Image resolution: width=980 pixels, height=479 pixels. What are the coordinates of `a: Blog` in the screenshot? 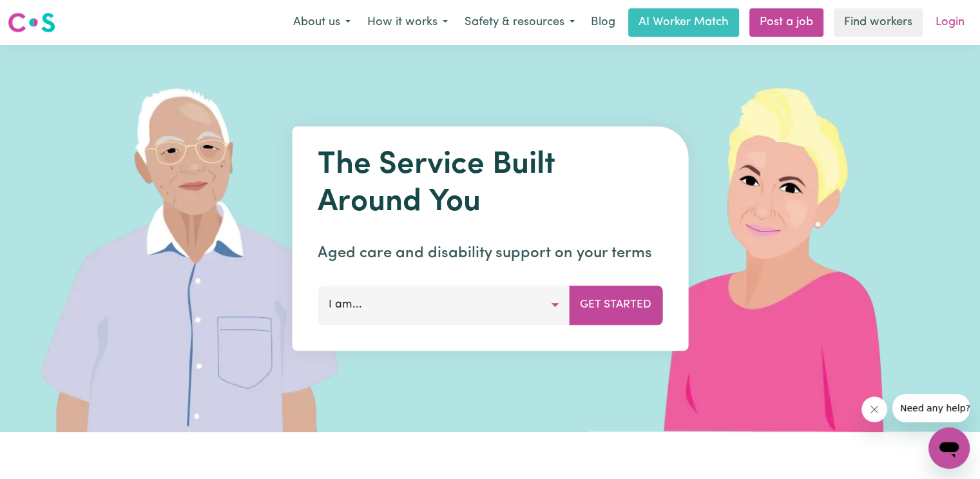 It's located at (603, 22).